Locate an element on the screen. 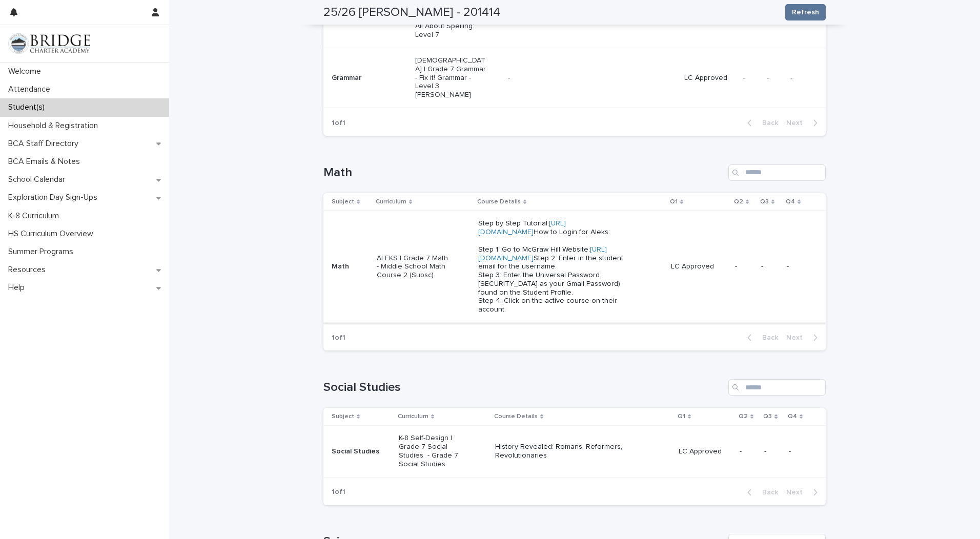  p: K-8 Curriculum is located at coordinates (36, 216).